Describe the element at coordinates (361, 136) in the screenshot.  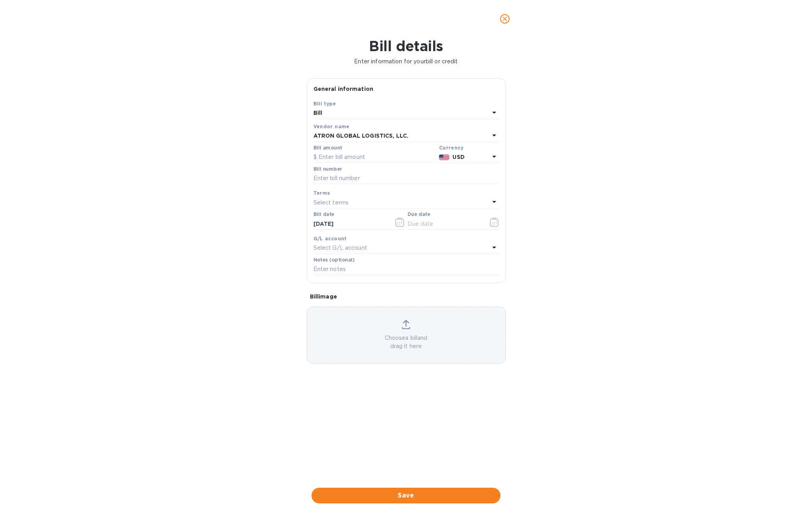
I see `b: ATRON GLOBAL LOGISTICS, LLC.` at that location.